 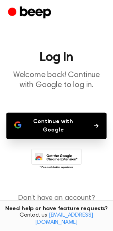 What do you see at coordinates (56, 80) in the screenshot?
I see `p: Welcome back! Continue with Google to log in.` at bounding box center [56, 80].